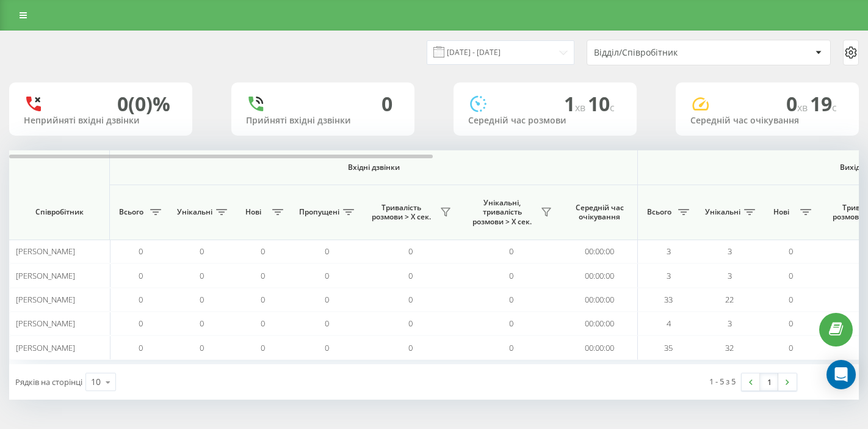  I want to click on span: Рядків на сторінці, so click(49, 382).